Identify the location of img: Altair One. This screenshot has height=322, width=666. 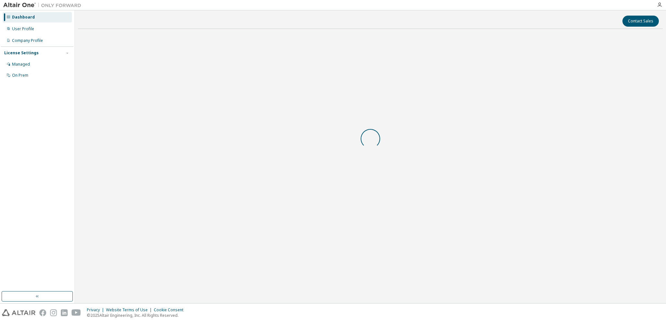
(44, 5).